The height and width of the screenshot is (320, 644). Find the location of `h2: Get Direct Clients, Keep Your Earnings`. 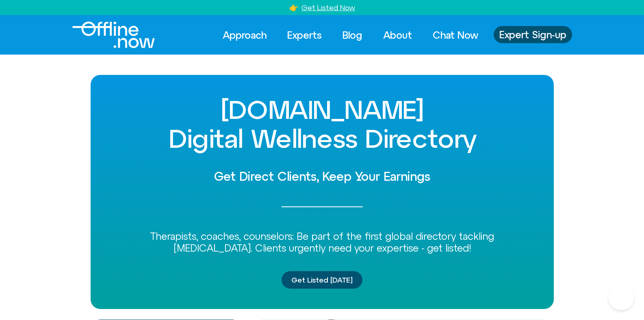

h2: Get Direct Clients, Keep Your Earnings is located at coordinates (322, 176).